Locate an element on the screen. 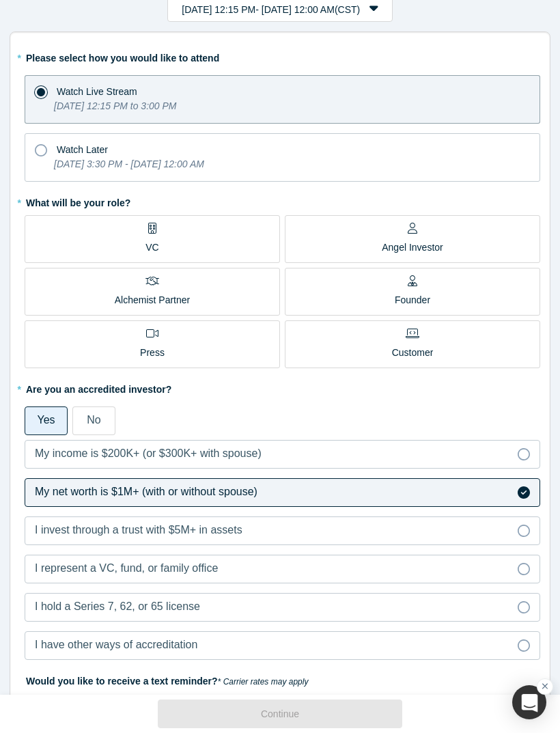 Image resolution: width=560 pixels, height=733 pixels. span: My income is $200K+ (or $300K+ with spouse) is located at coordinates (148, 453).